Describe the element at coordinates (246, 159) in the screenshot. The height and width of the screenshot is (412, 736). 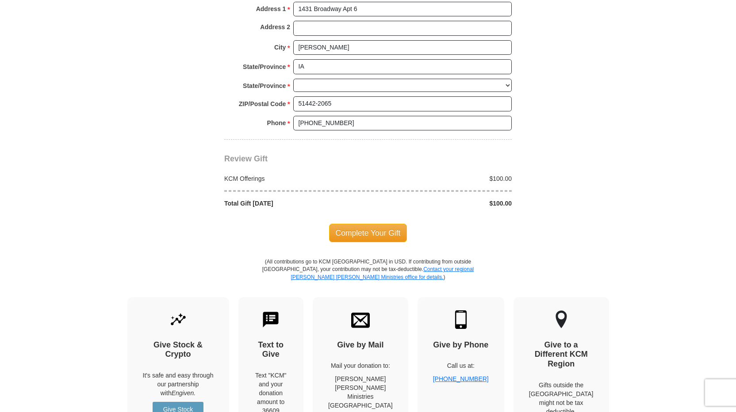
I see `span: Review Gift` at that location.